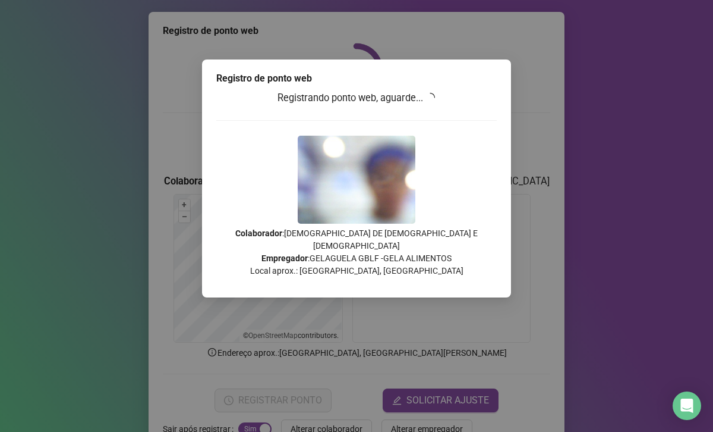  Describe the element at coordinates (285, 258) in the screenshot. I see `strong: Empregador` at that location.